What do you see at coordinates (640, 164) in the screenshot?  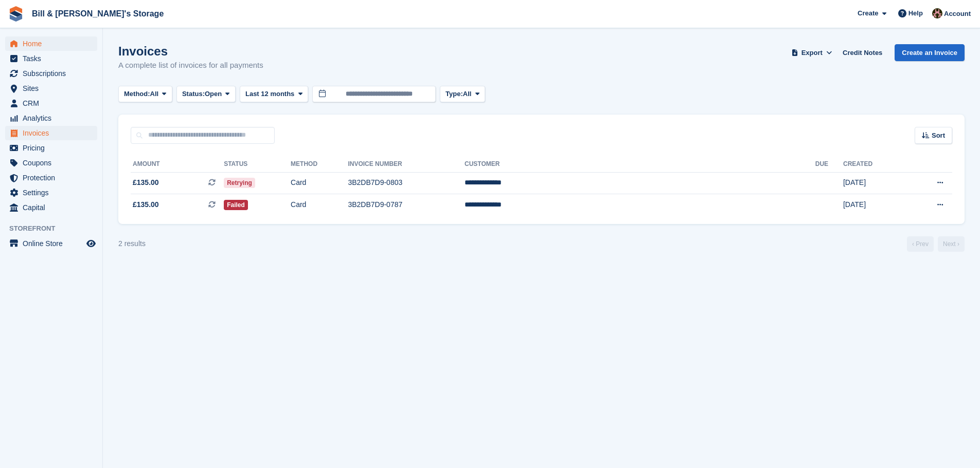 I see `th: Customer` at bounding box center [640, 164].